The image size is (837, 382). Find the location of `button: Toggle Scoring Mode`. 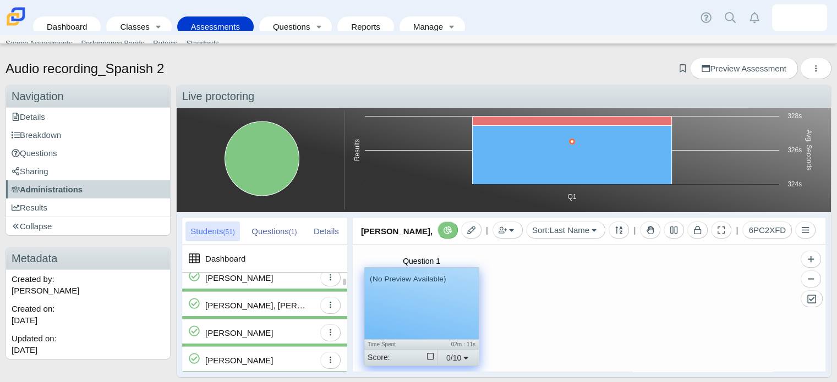

button: Toggle Scoring Mode is located at coordinates (471, 230).